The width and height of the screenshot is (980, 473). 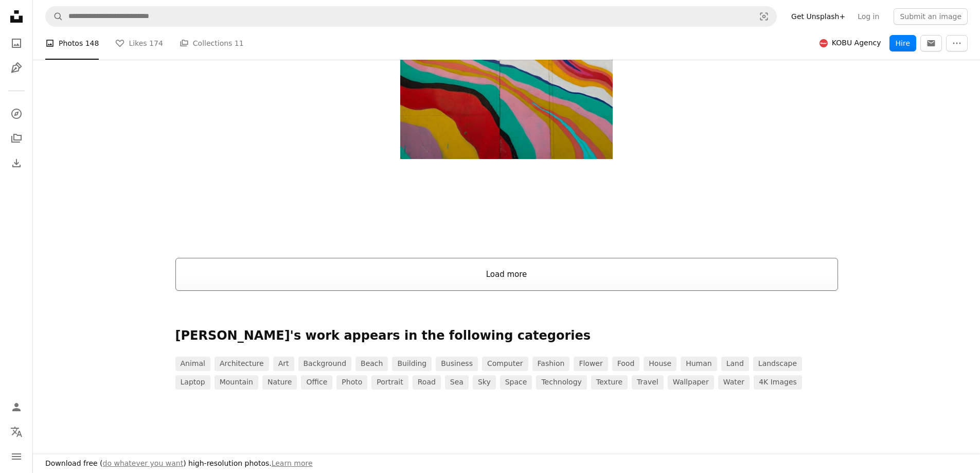 What do you see at coordinates (626, 364) in the screenshot?
I see `a: food` at bounding box center [626, 364].